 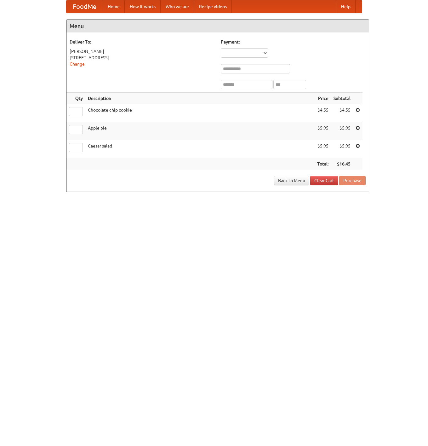 I want to click on th: Qty, so click(x=76, y=98).